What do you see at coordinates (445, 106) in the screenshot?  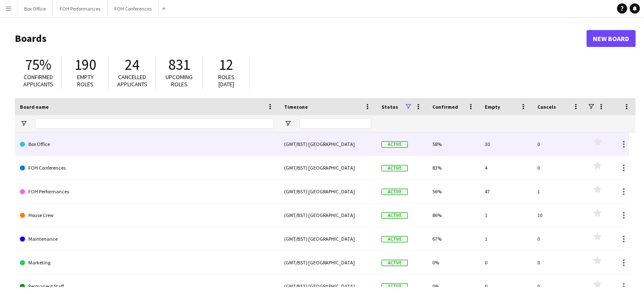 I see `span: Confirmed` at bounding box center [445, 106].